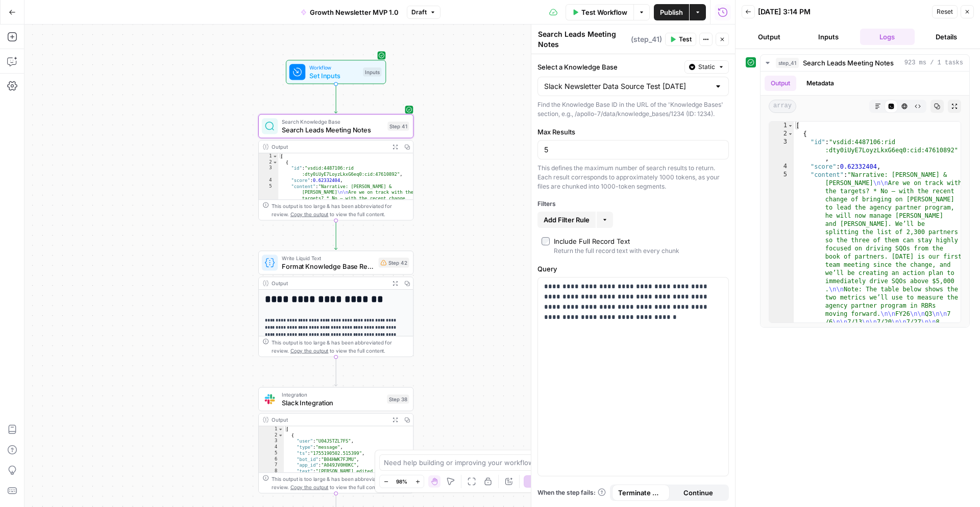 This screenshot has width=980, height=507. Describe the element at coordinates (336, 370) in the screenshot. I see `g: Edge from step_42 to step_38` at that location.